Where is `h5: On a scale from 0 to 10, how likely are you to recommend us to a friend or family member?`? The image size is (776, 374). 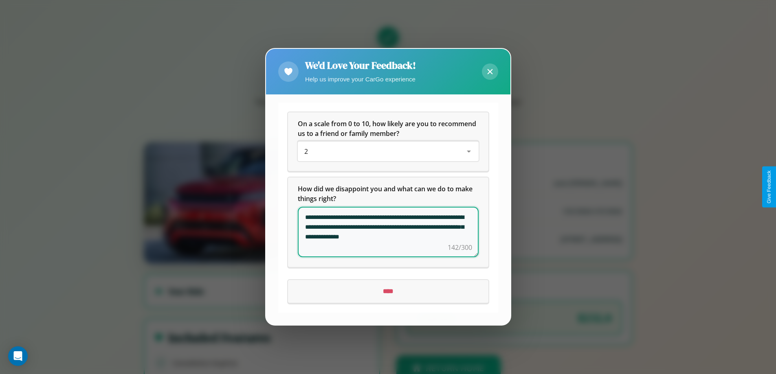
h5: On a scale from 0 to 10, how likely are you to recommend us to a friend or family member? is located at coordinates (388, 129).